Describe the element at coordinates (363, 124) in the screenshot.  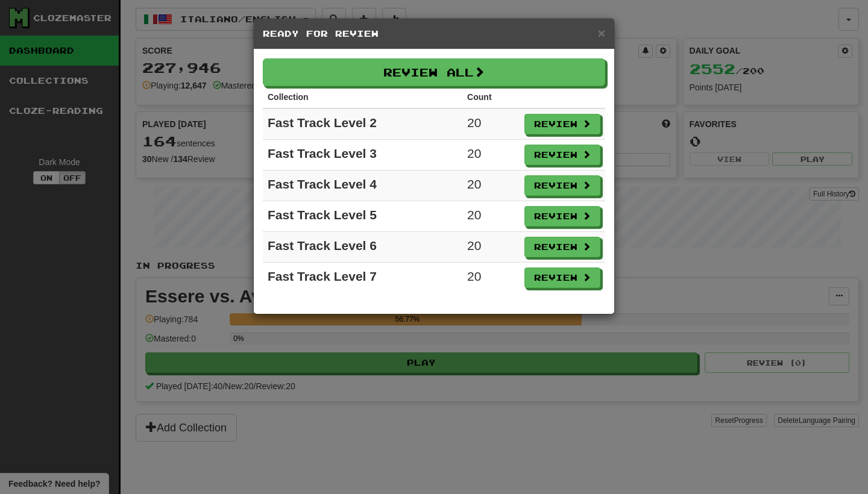
I see `td: Fast Track Level 2` at that location.